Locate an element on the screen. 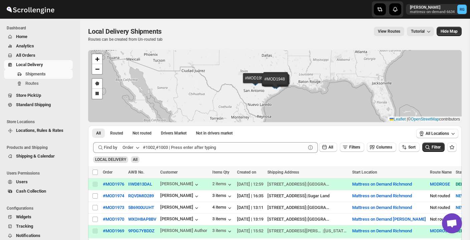 This screenshot has width=470, height=240. a: OpenStreetMap is located at coordinates (425, 119).